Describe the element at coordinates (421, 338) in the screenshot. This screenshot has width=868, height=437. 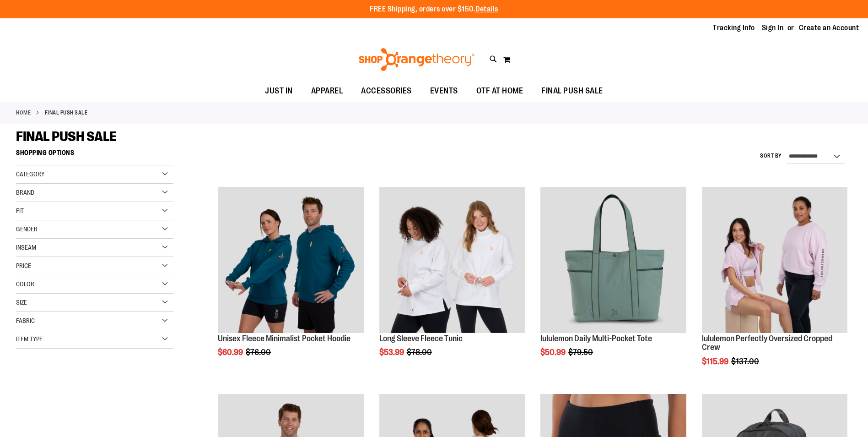
I see `a: Long Sleeve Fleece Tunic` at that location.